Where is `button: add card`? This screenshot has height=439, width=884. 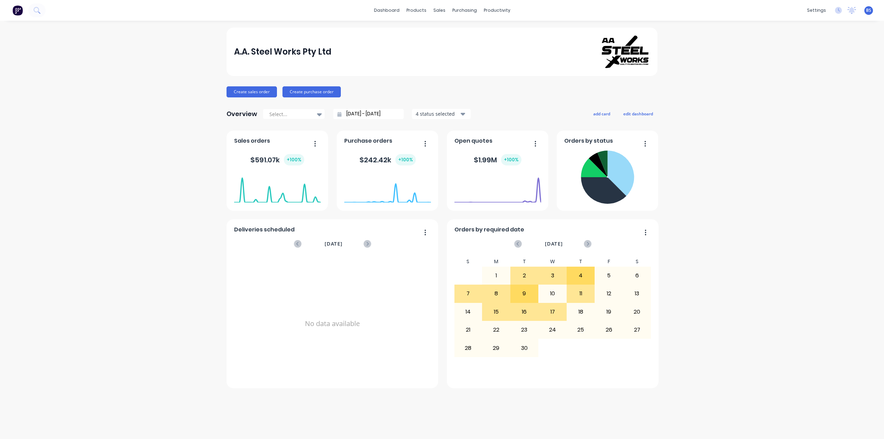 button: add card is located at coordinates (602, 114).